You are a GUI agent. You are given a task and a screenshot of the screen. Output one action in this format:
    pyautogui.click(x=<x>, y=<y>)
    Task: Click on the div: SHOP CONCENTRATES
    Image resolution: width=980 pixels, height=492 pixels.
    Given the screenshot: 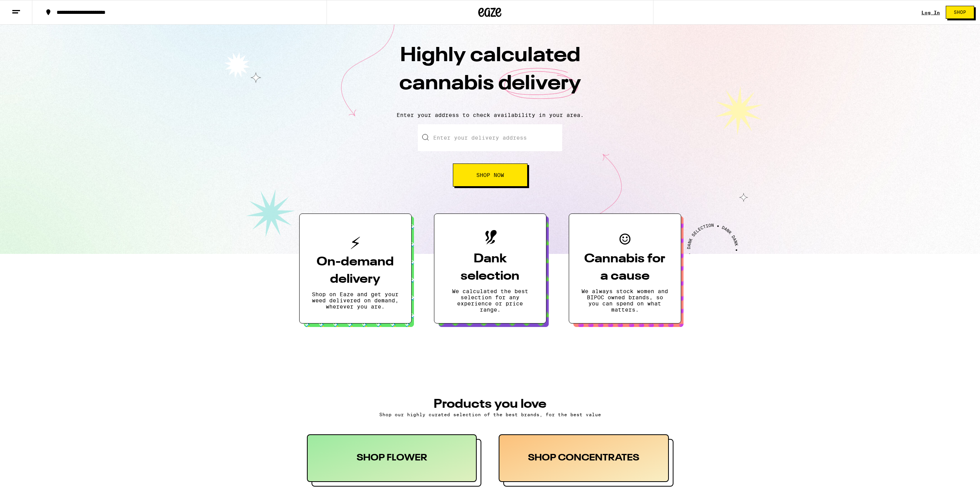 What is the action you would take?
    pyautogui.click(x=584, y=458)
    